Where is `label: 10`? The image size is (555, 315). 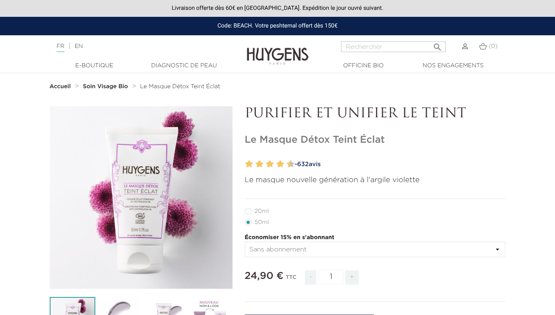
label: 10 is located at coordinates (291, 164).